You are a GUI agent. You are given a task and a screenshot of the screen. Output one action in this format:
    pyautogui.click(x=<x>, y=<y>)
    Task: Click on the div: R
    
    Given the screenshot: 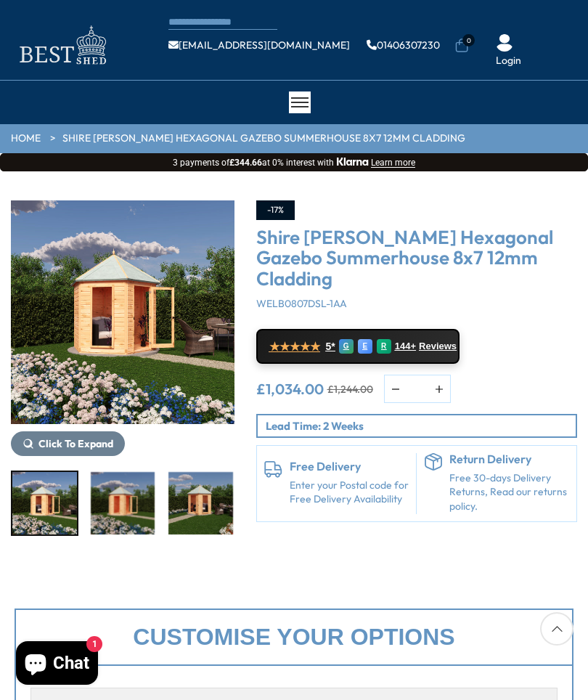 What is the action you would take?
    pyautogui.click(x=384, y=346)
    